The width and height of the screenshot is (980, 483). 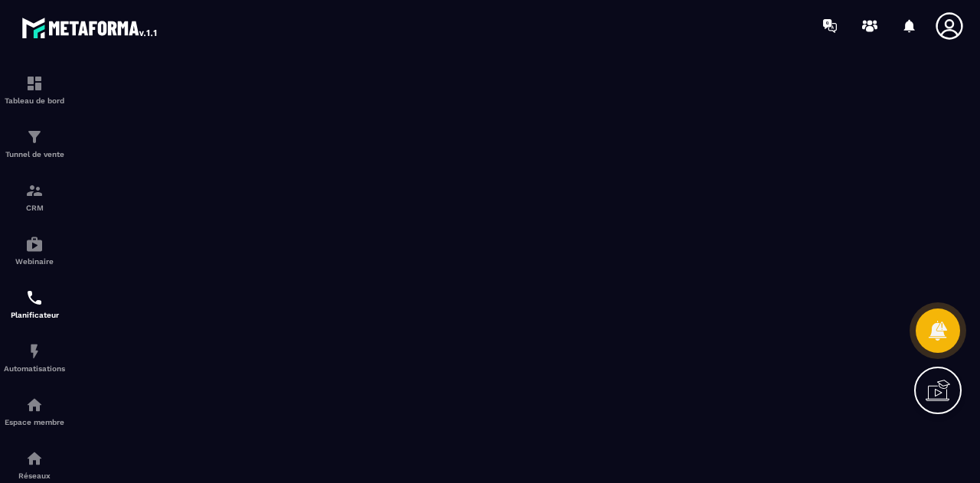 I want to click on img: social-network, so click(x=34, y=458).